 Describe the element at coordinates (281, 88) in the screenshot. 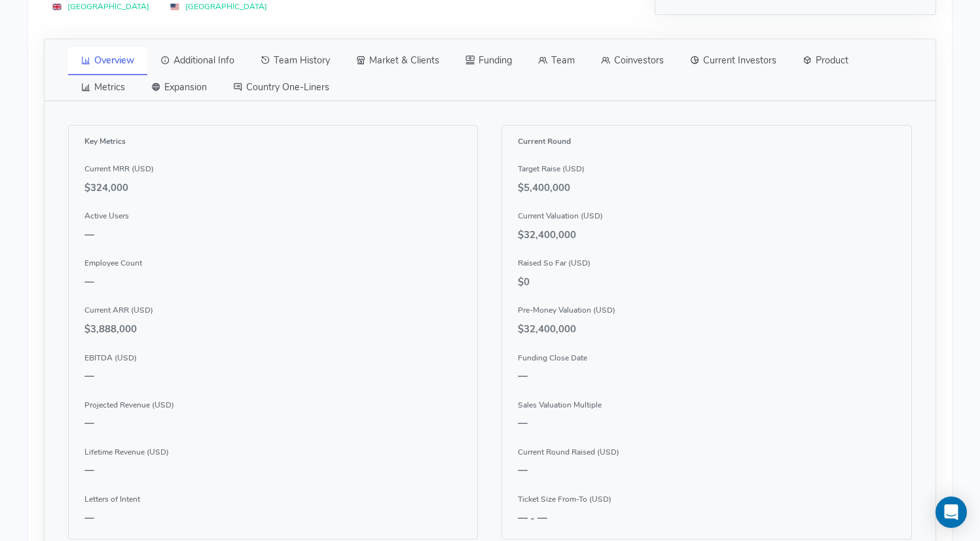

I see `a: Country One-Liners` at that location.